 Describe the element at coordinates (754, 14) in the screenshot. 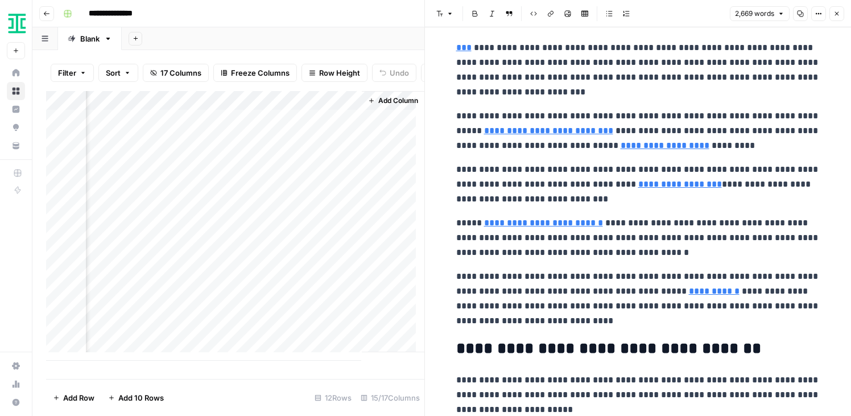

I see `span: 2,669 words` at that location.